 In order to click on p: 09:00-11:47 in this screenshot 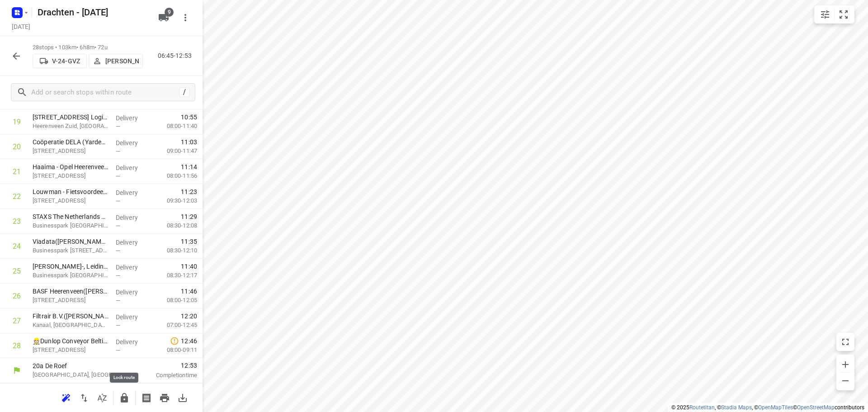, I will do `click(175, 151)`.